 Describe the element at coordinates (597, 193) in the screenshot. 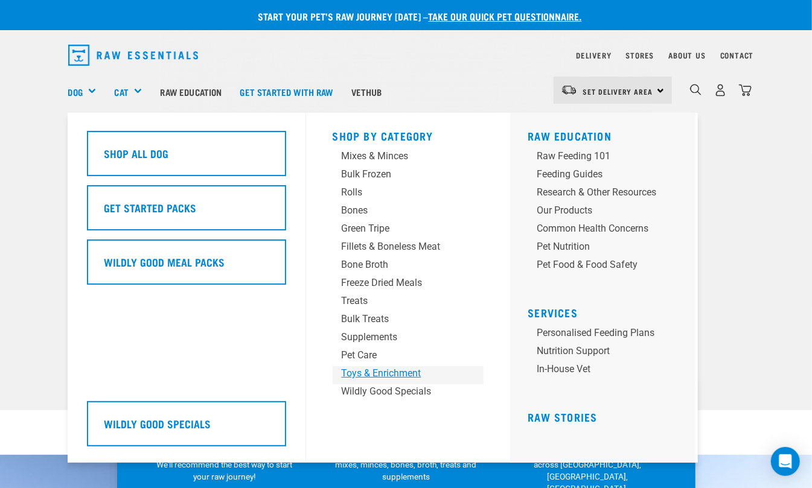

I see `div: Research & Other Resources` at that location.